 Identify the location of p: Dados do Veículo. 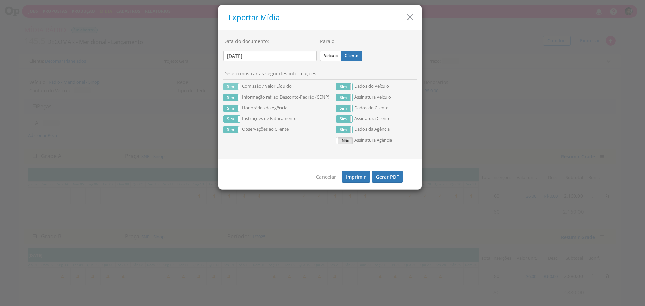
(375, 87).